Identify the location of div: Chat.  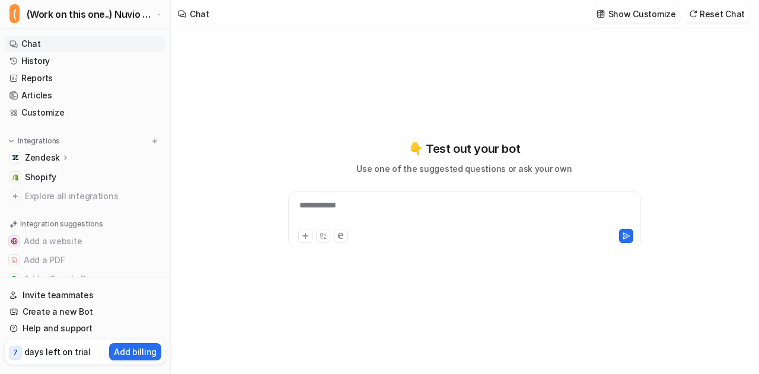
(199, 14).